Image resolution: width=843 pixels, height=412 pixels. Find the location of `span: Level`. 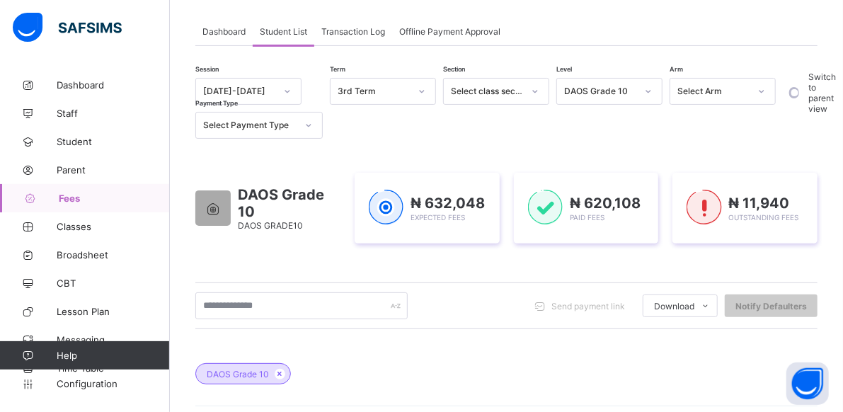

span: Level is located at coordinates (564, 69).